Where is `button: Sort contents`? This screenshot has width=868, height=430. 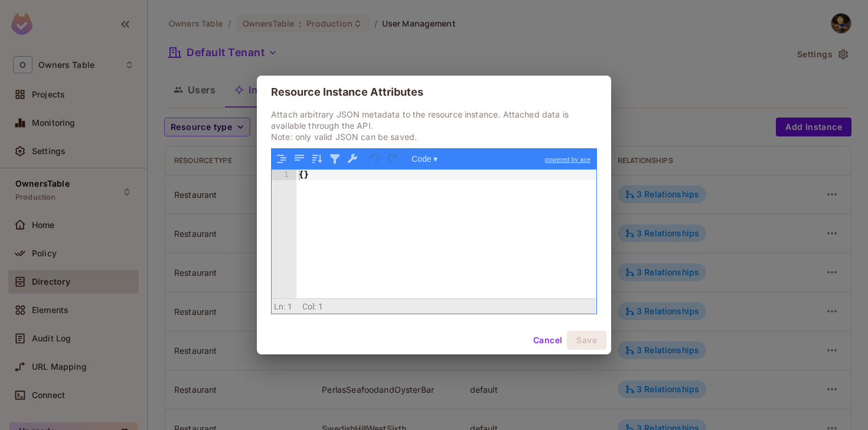
button: Sort contents is located at coordinates (317, 159).